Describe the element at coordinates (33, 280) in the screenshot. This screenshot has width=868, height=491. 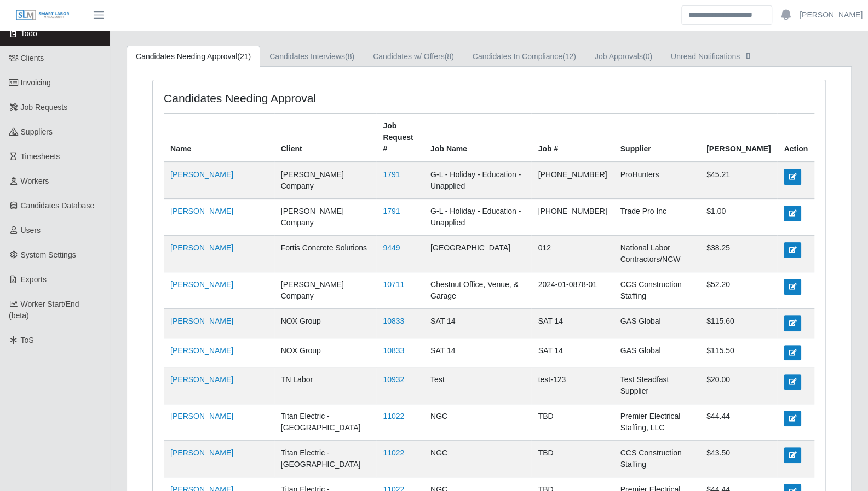
I see `span: Exports` at that location.